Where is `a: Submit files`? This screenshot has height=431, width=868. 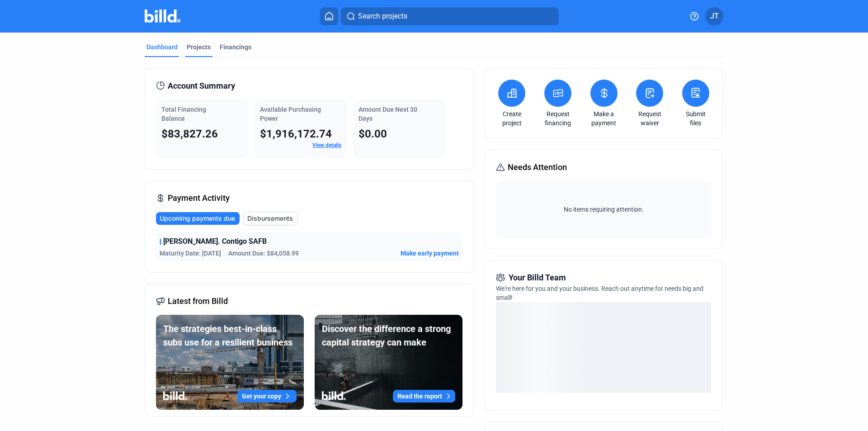 a: Submit files is located at coordinates (696, 118).